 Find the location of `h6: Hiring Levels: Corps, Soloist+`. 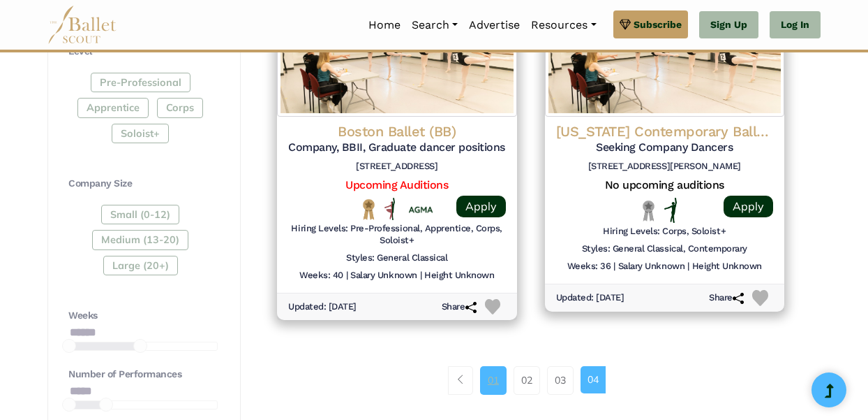

h6: Hiring Levels: Corps, Soloist+ is located at coordinates (665, 231).